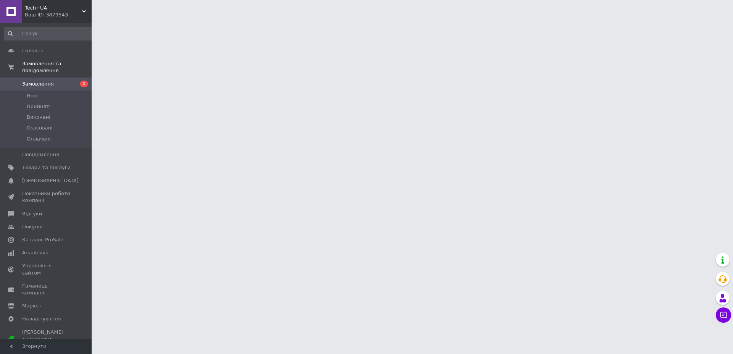  Describe the element at coordinates (38, 84) in the screenshot. I see `span: Замовлення` at that location.